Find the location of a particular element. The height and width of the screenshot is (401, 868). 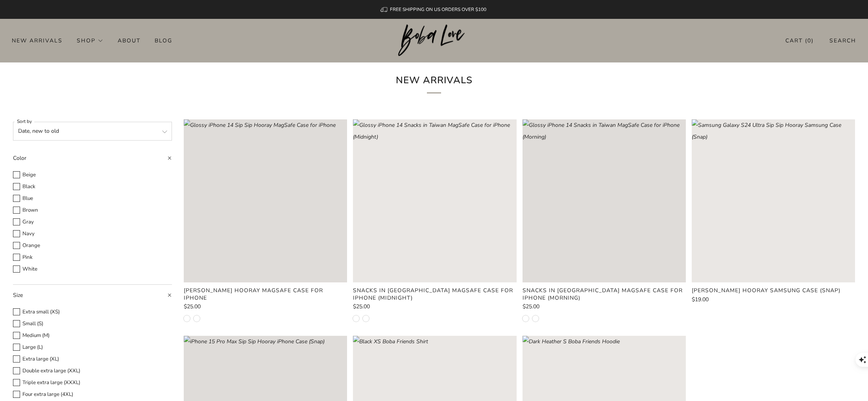

label: Double extra large (XXL) is located at coordinates (92, 371).